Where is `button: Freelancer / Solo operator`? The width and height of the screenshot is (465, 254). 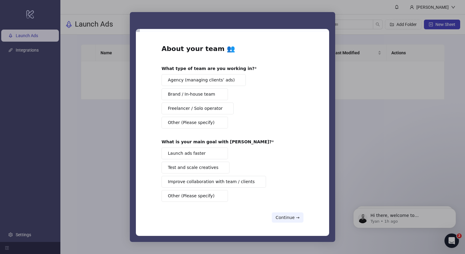 button: Freelancer / Solo operator is located at coordinates (197, 108).